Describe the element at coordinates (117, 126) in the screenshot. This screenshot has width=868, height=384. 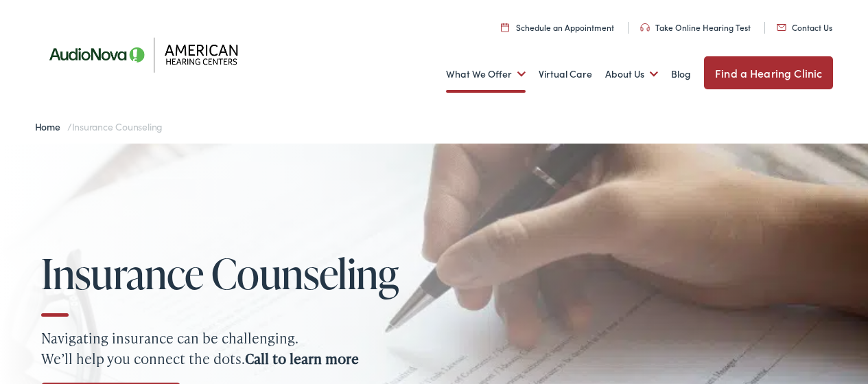
I see `span: Insurance Counseling` at that location.